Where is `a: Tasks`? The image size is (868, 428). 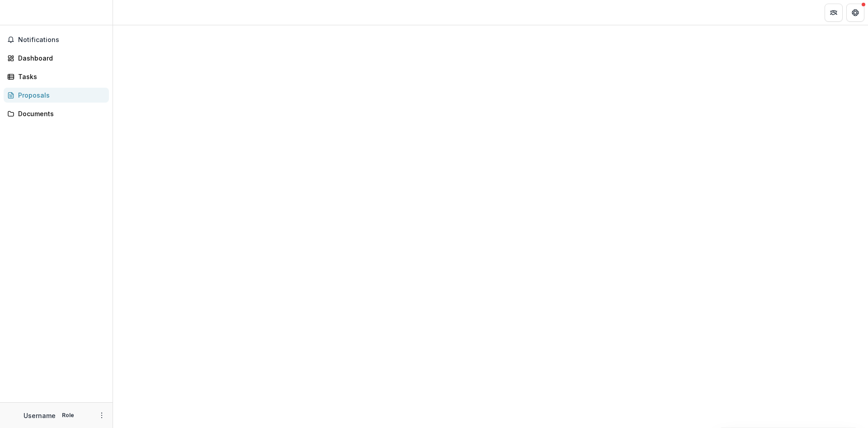
a: Tasks is located at coordinates (56, 76).